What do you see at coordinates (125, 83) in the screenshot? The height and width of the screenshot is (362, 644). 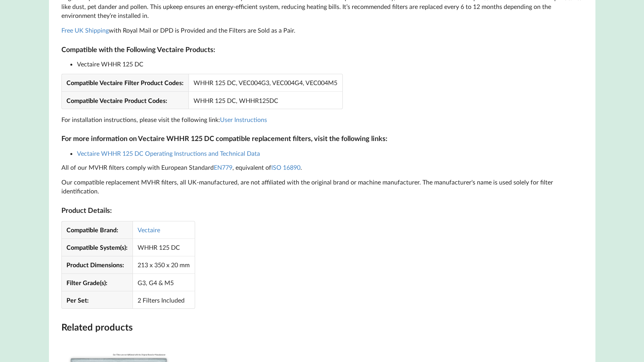 I see `td: Compatible Vectaire Filter Product Codes:` at bounding box center [125, 83].